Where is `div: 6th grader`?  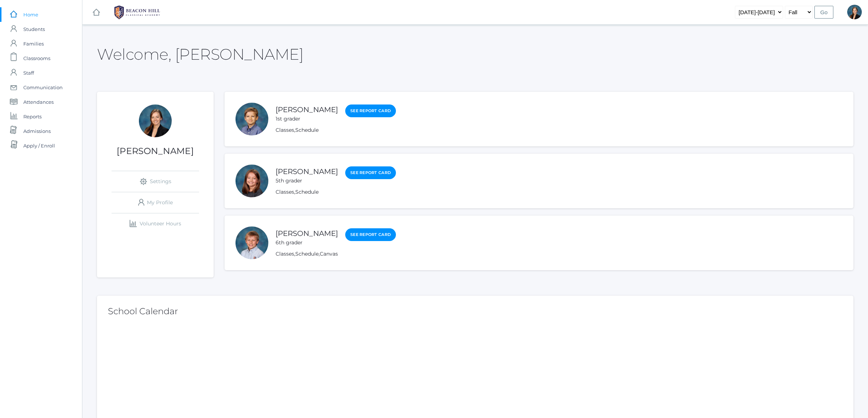
div: 6th grader is located at coordinates (307, 243).